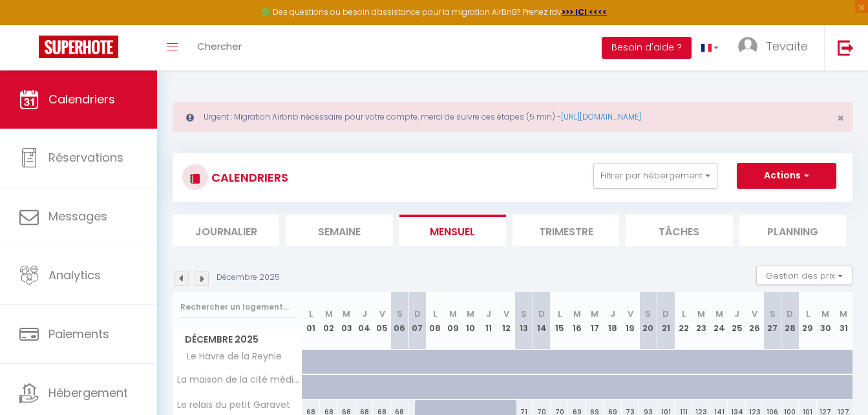 This screenshot has width=868, height=415. Describe the element at coordinates (630, 320) in the screenshot. I see `th: 19` at that location.